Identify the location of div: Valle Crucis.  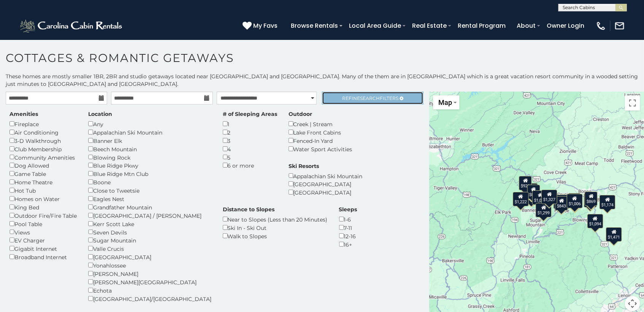
(150, 249).